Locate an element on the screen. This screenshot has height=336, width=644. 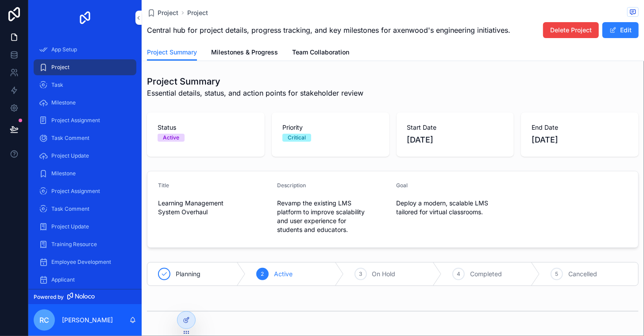
span: Applicant is located at coordinates (63, 280).